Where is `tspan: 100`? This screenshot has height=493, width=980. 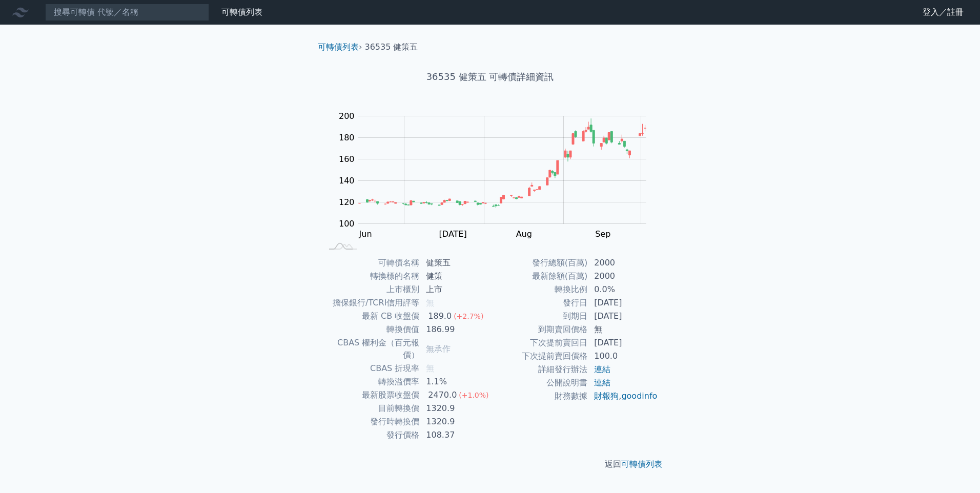
tspan: 100 is located at coordinates (347, 223).